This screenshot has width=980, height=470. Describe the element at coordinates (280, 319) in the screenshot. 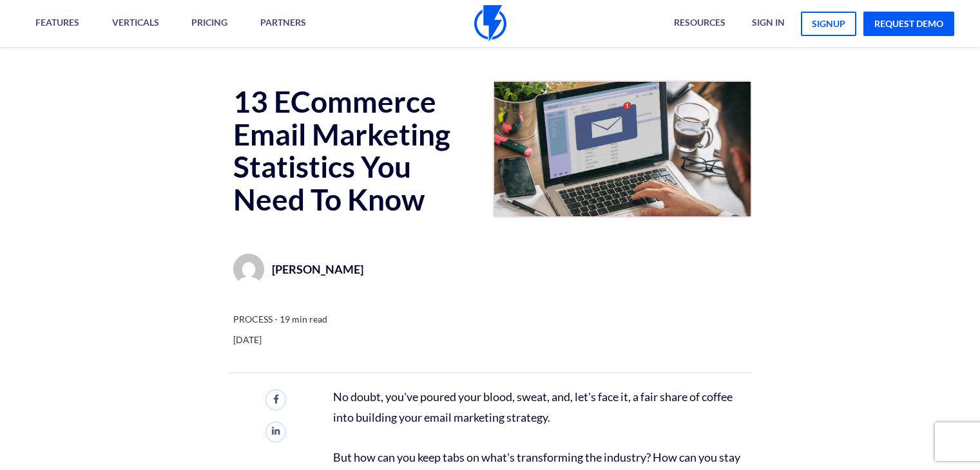

I see `span: PROCESS - 19 min read` at that location.